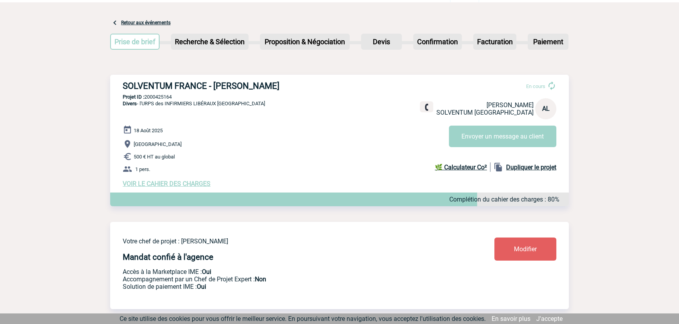  I want to click on img: file_copy-black-24dp.png, so click(498, 167).